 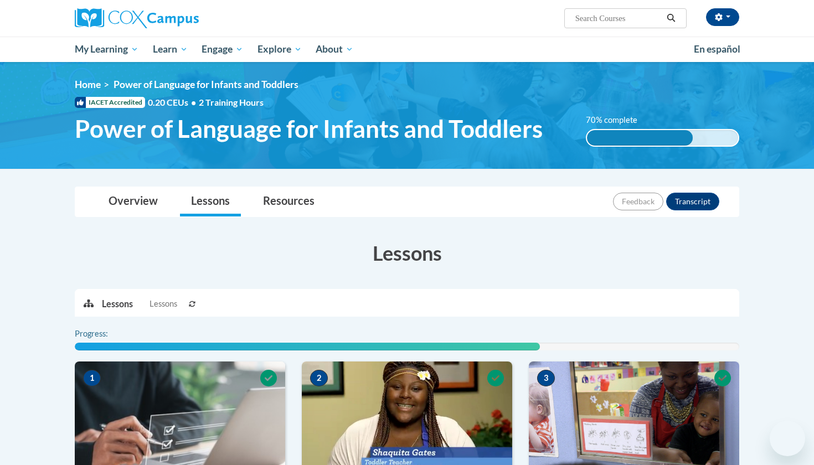 I want to click on a: Overview, so click(x=133, y=202).